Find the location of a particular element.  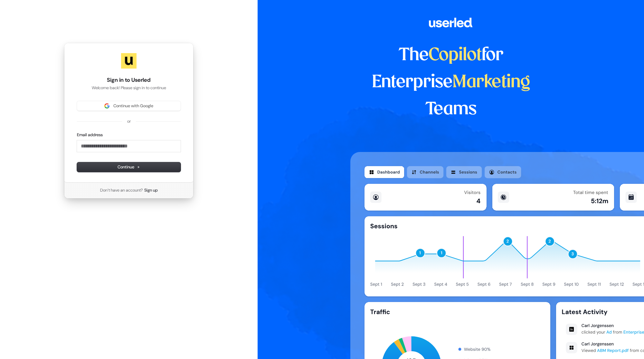

span: Continue with Google is located at coordinates (133, 106).